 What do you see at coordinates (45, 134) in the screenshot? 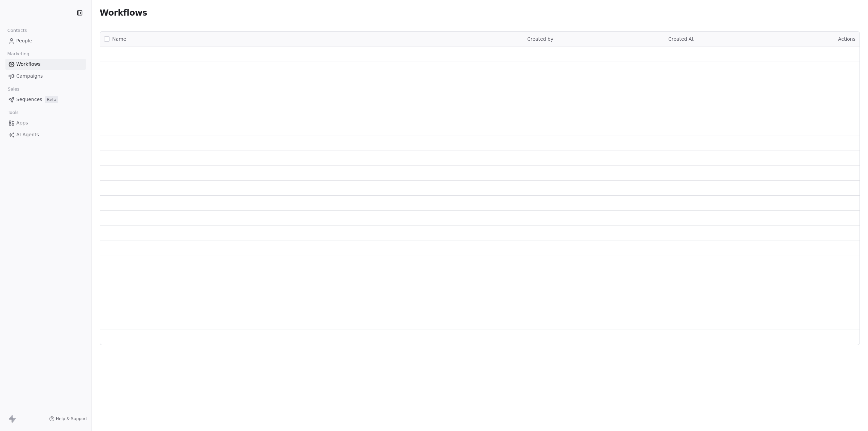
I see `a: AI Agents` at bounding box center [45, 134].